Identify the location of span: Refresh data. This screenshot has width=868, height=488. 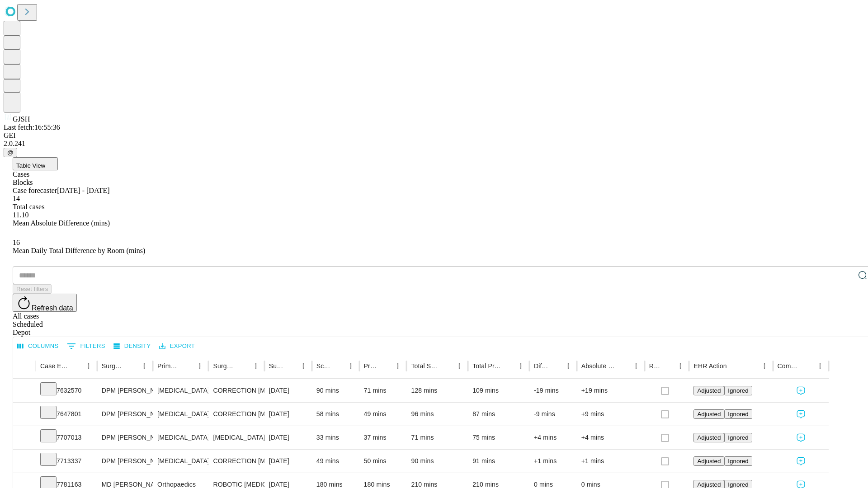
(53, 308).